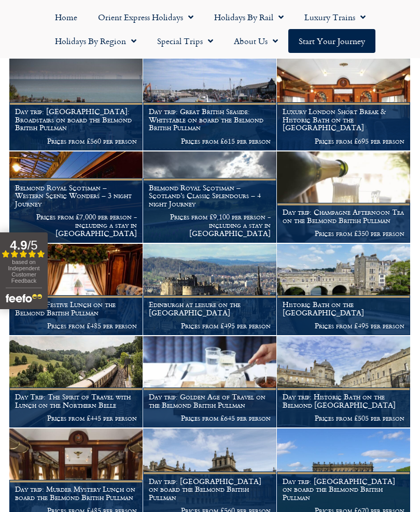  I want to click on h1: Day trip: Murder Mystery Lunch on board the Belmond British Pullman, so click(76, 494).